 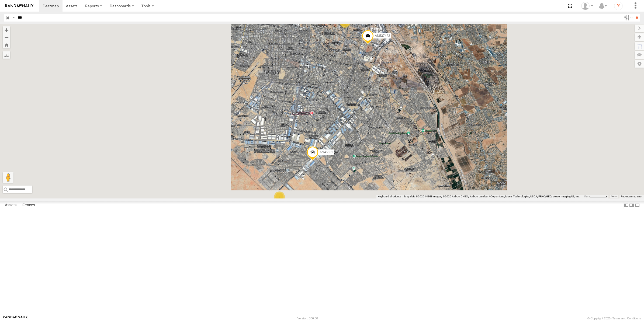 I want to click on div: Version: 306.00, so click(x=308, y=318).